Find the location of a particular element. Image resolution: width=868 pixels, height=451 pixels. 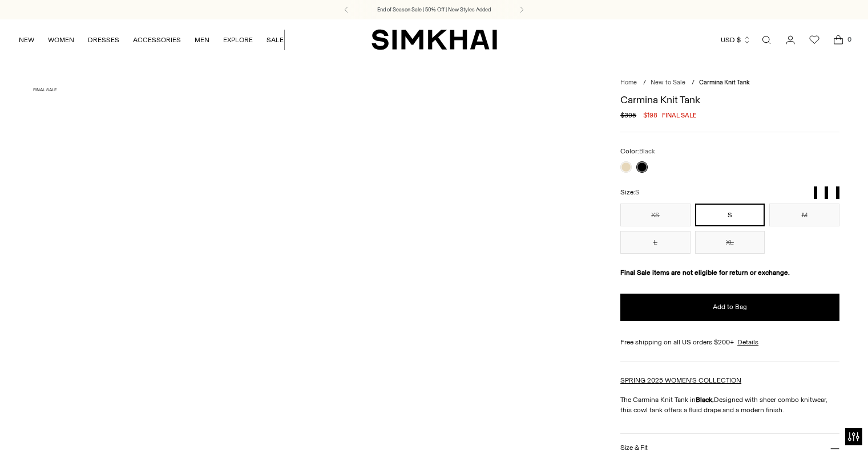

a: Open search modal is located at coordinates (767, 40).